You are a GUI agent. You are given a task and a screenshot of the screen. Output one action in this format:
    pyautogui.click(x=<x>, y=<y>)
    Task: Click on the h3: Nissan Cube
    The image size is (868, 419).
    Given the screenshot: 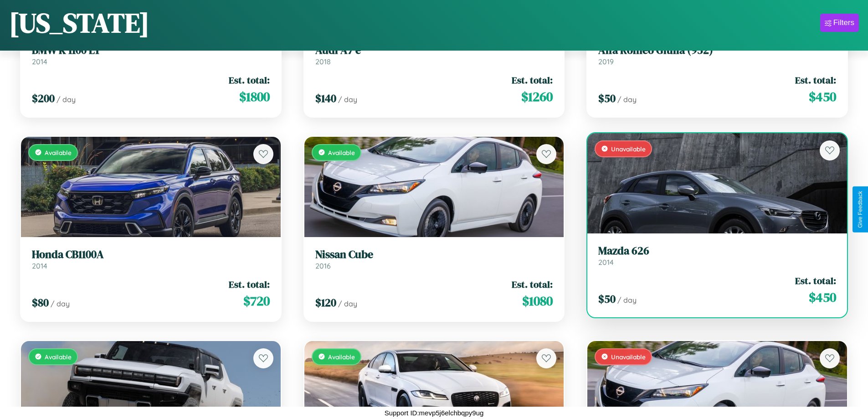 What is the action you would take?
    pyautogui.click(x=434, y=254)
    